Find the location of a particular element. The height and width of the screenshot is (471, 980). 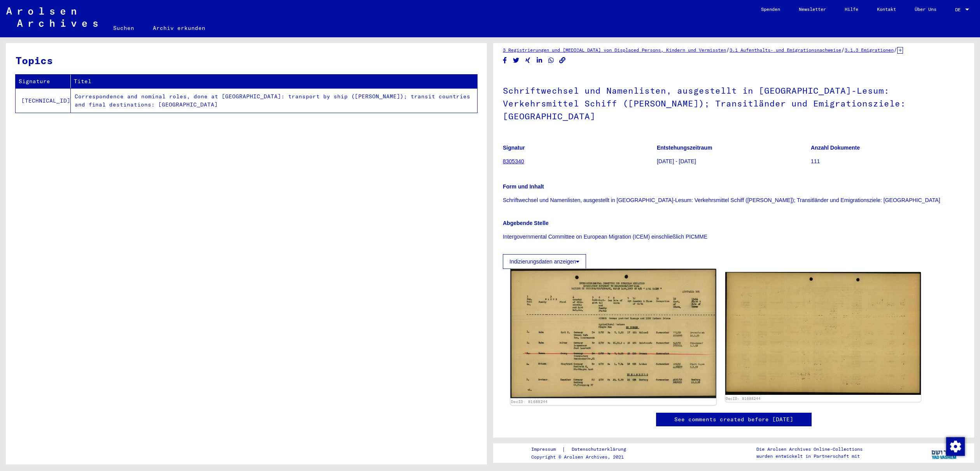

a: 8305340 is located at coordinates (513, 162).